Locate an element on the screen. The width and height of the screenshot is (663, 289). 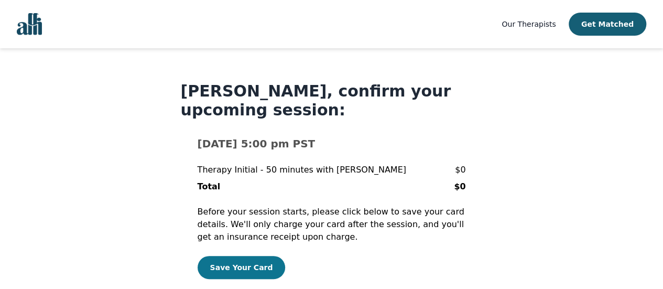
button: Get Matched is located at coordinates (607, 24).